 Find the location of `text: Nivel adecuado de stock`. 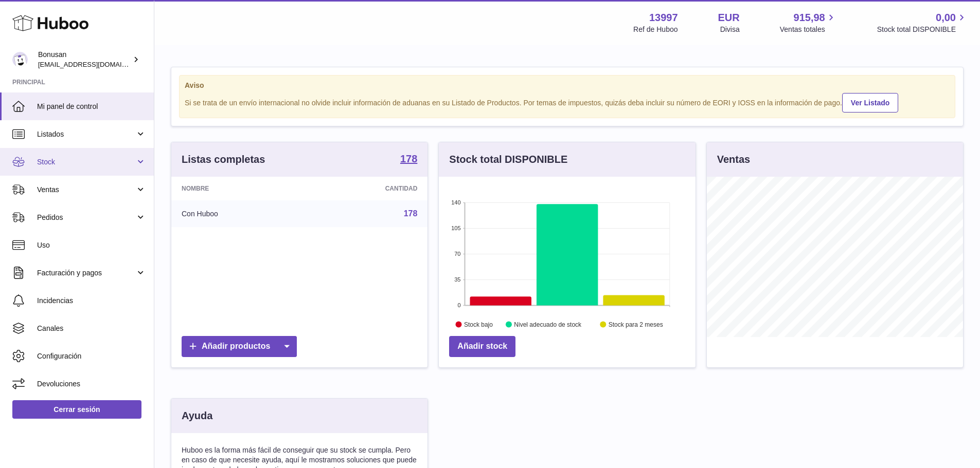

text: Nivel adecuado de stock is located at coordinates (548, 325).